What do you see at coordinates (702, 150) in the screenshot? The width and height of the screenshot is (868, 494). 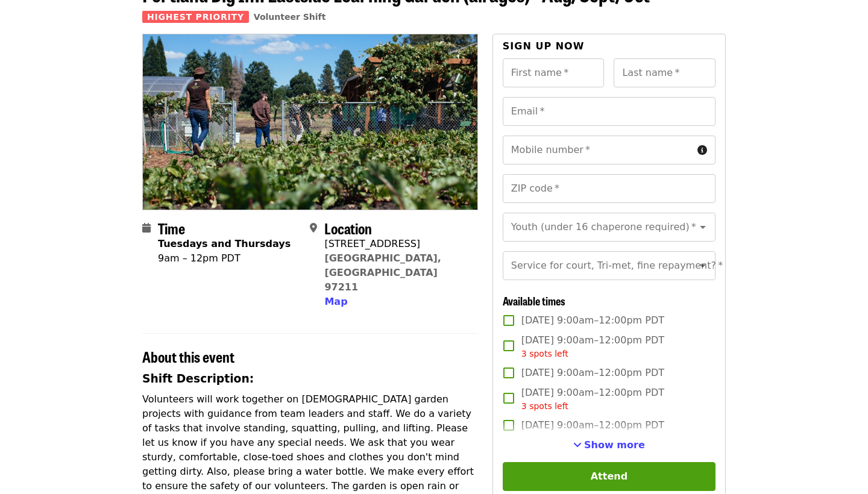 I see `i: circle-info icon` at bounding box center [702, 150].